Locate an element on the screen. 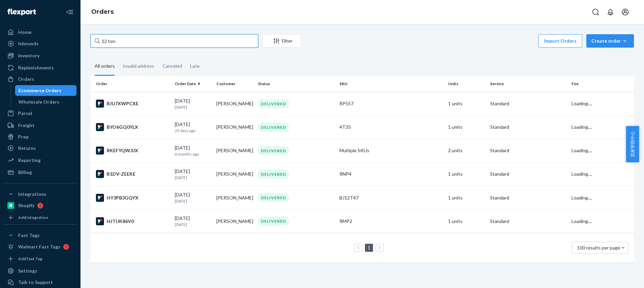  a: Inventory is located at coordinates (40, 56).